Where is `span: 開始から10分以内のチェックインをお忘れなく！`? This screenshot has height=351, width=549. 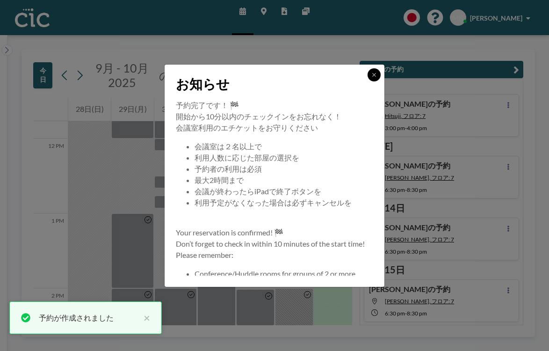 span: 開始から10分以内のチェックインをお忘れなく！ is located at coordinates (259, 116).